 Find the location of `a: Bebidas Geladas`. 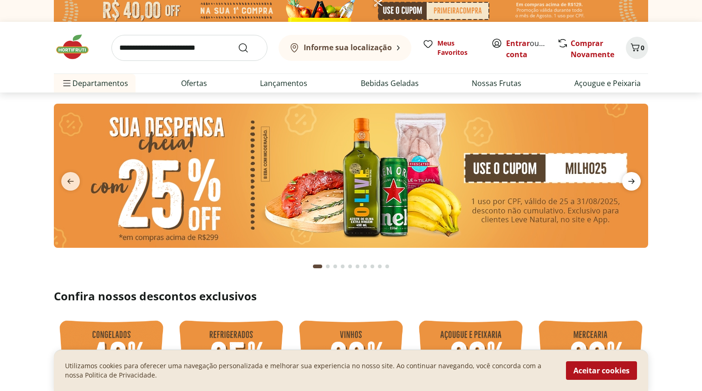

a: Bebidas Geladas is located at coordinates (390, 83).